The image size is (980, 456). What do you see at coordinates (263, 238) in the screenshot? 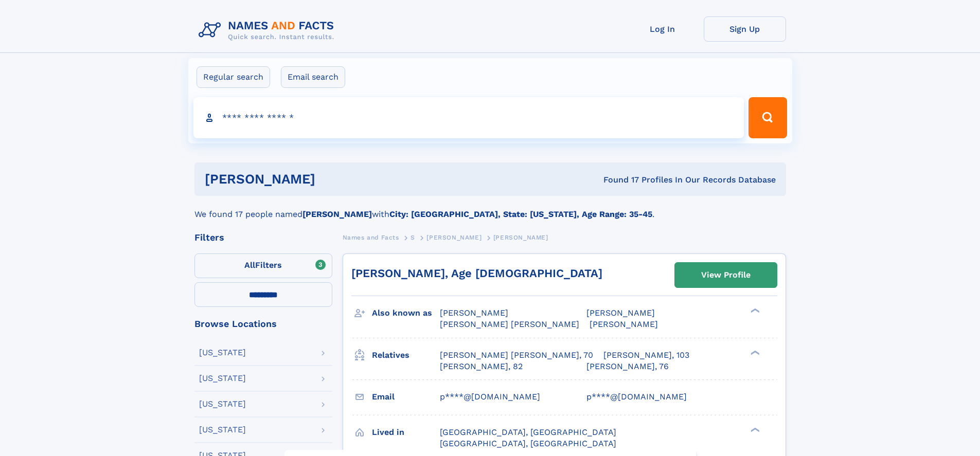
I see `div: Filters` at bounding box center [263, 238].